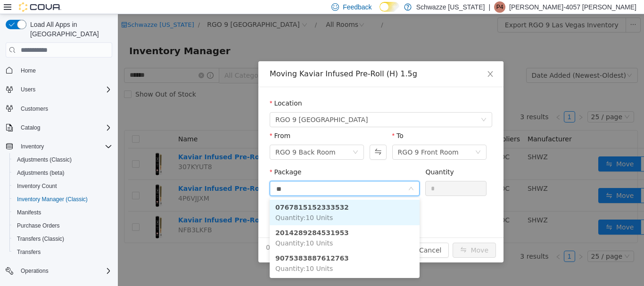 The height and width of the screenshot is (286, 644). I want to click on button: Purchase Orders, so click(63, 226).